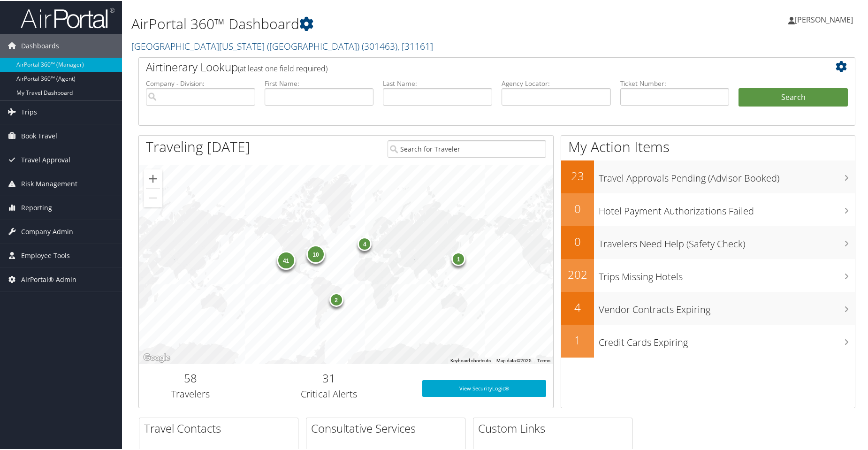 The width and height of the screenshot is (868, 450). Describe the element at coordinates (556, 83) in the screenshot. I see `label: Agency Locator:` at that location.